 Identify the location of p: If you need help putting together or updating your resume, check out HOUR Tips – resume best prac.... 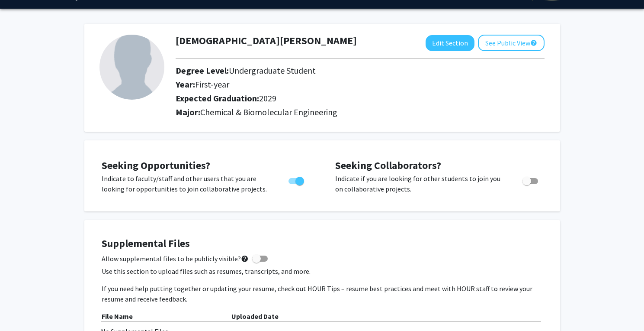
(322, 294).